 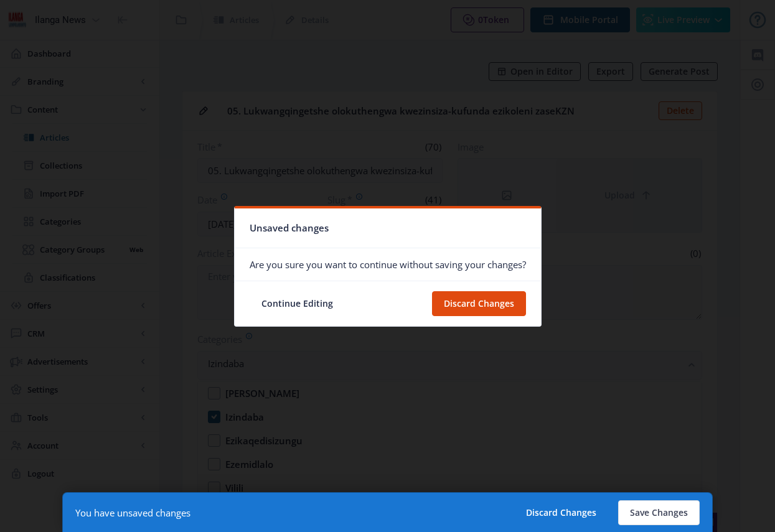 I want to click on div: You have unsaved changes, so click(x=133, y=513).